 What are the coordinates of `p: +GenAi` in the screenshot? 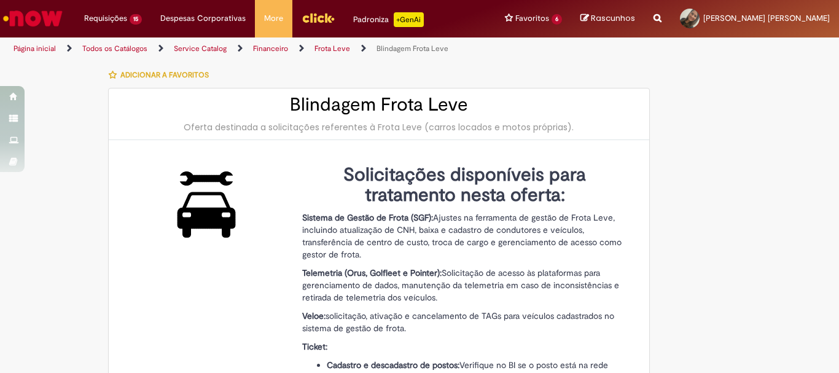 It's located at (408, 20).